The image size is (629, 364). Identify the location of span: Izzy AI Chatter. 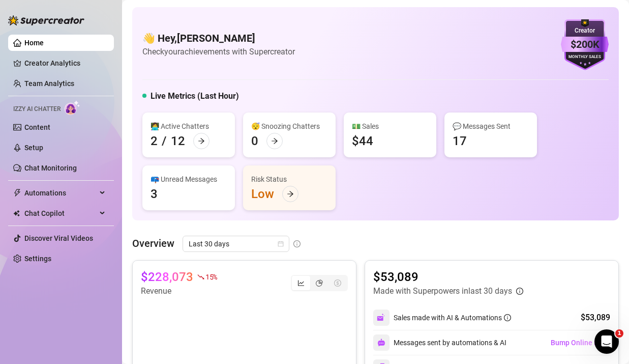
(37, 109).